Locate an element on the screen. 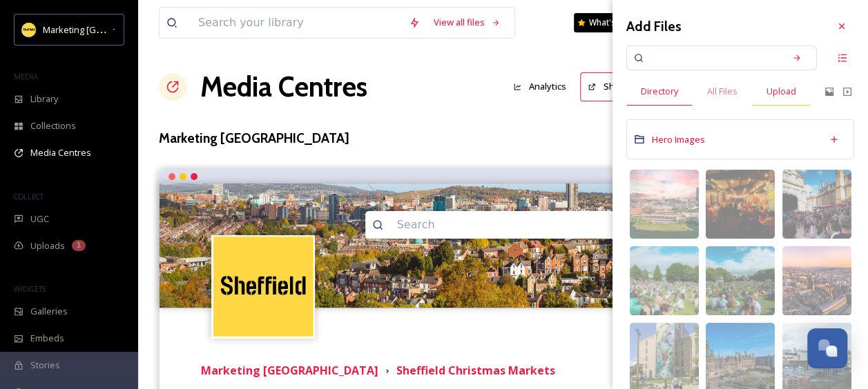 Image resolution: width=868 pixels, height=389 pixels. img: 3e3a9340-c38f-4168-8a07-91d7e5c8af97.jpg is located at coordinates (740, 281).